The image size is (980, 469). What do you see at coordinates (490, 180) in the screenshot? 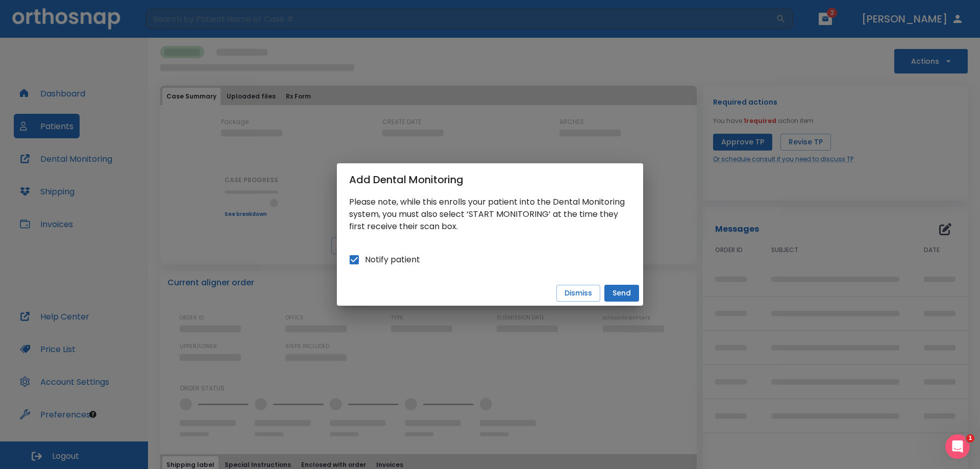
I see `h2: Add Dental Monitoring` at bounding box center [490, 180].